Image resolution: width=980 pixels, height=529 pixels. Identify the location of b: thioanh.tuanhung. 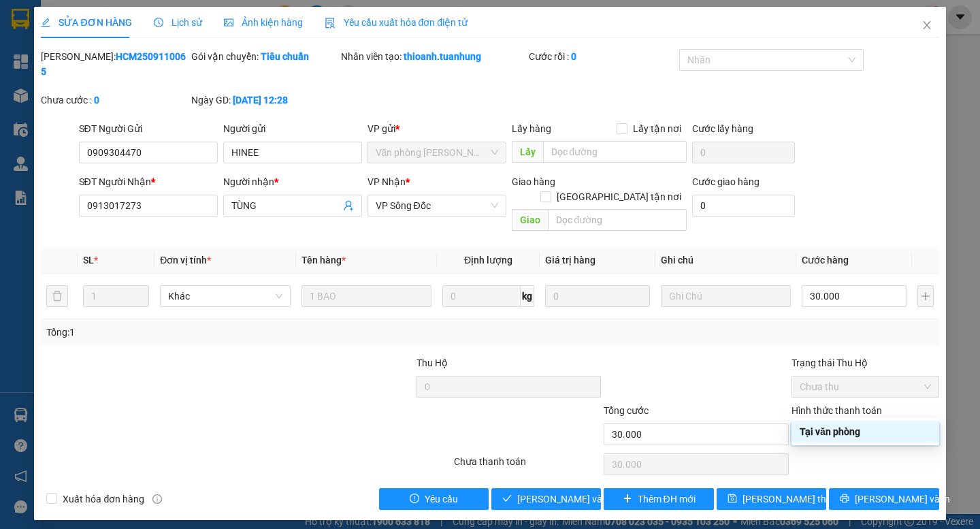
(442, 56).